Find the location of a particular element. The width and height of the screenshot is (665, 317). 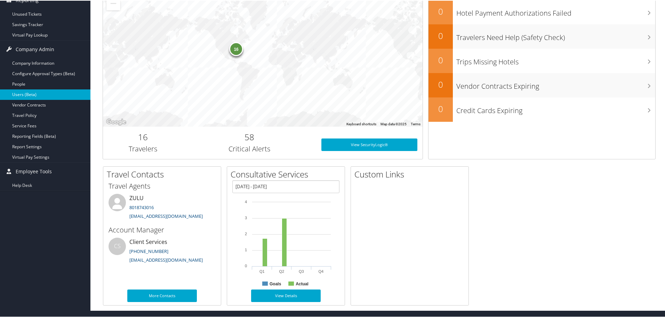

h2: Travel Contacts is located at coordinates (164, 174).